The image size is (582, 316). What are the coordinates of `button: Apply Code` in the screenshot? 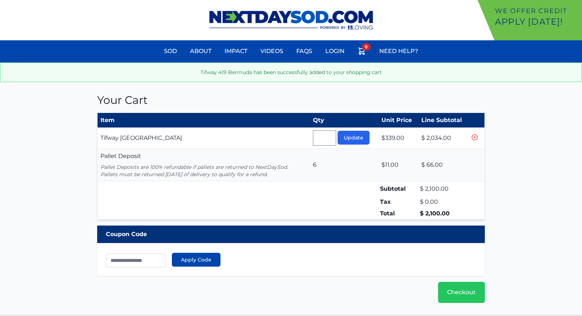 It's located at (196, 259).